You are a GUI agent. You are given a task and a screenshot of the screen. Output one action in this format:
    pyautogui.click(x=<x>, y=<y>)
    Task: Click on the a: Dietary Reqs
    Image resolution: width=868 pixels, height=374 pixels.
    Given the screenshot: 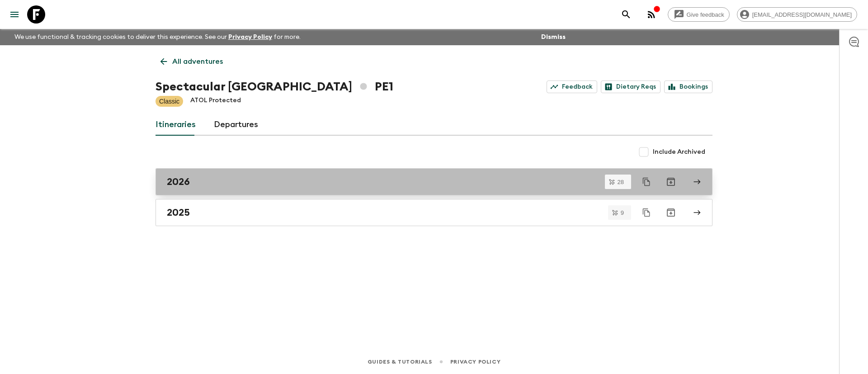 What is the action you would take?
    pyautogui.click(x=631, y=87)
    